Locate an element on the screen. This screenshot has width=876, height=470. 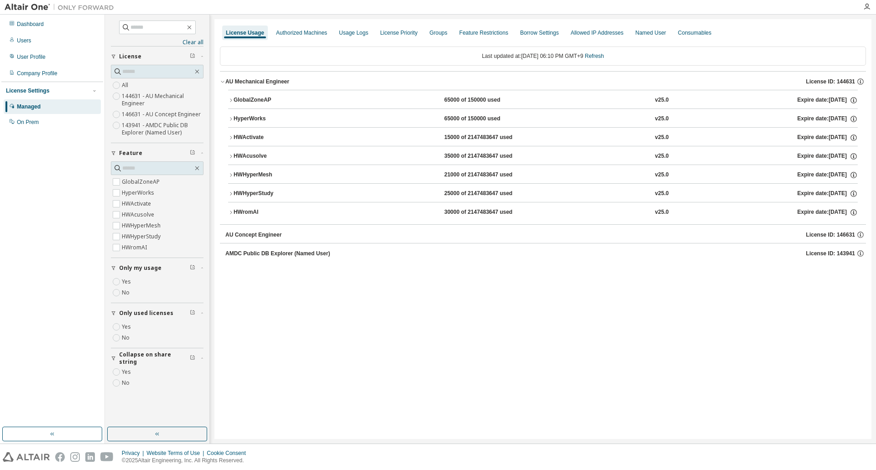
img: Altair One is located at coordinates (62, 7).